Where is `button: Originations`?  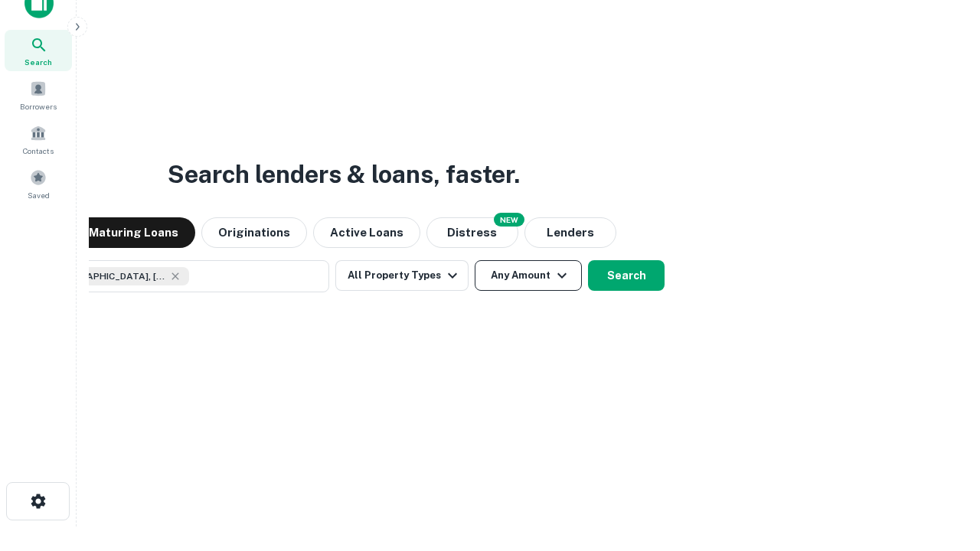
button: Originations is located at coordinates (254, 232).